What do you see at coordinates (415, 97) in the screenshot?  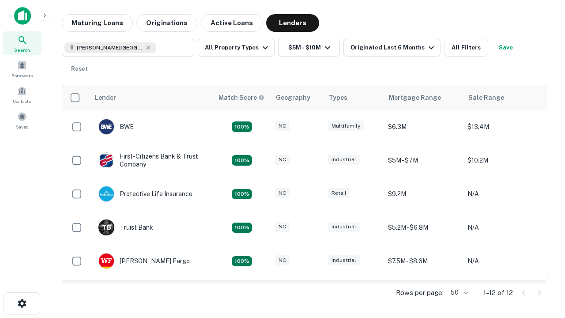 I see `div: Mortgage Range` at bounding box center [415, 97].